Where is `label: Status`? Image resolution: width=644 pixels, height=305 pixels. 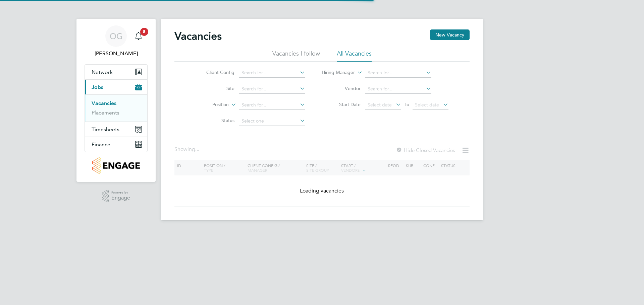 label: Status is located at coordinates (215, 121).